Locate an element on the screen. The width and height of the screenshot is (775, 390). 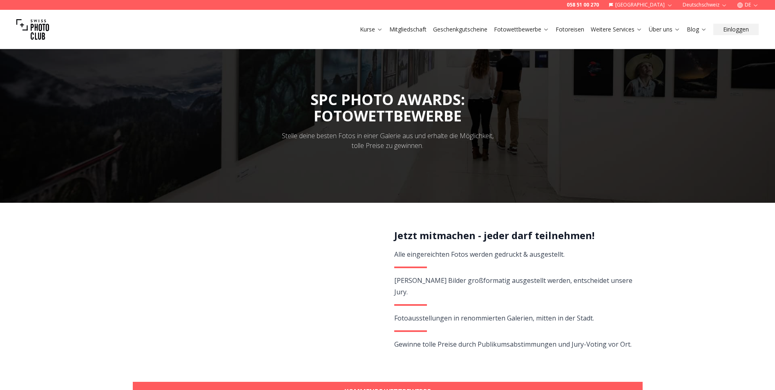
a: Über uns is located at coordinates (664, 29).